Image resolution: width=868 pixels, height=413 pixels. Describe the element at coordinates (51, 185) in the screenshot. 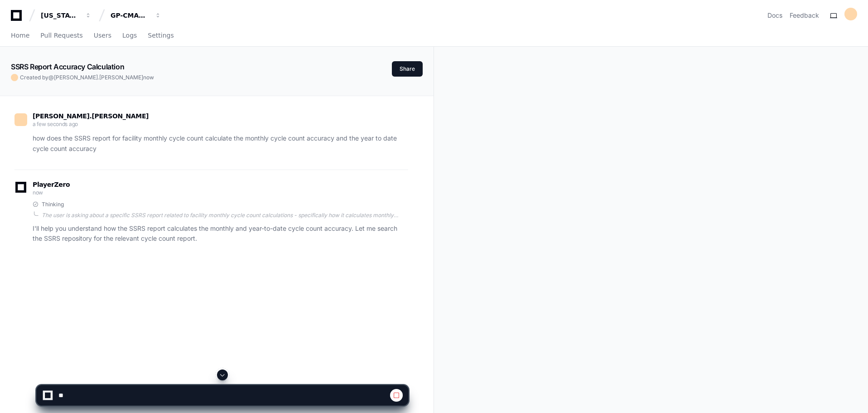

I see `span: PlayerZero` at that location.